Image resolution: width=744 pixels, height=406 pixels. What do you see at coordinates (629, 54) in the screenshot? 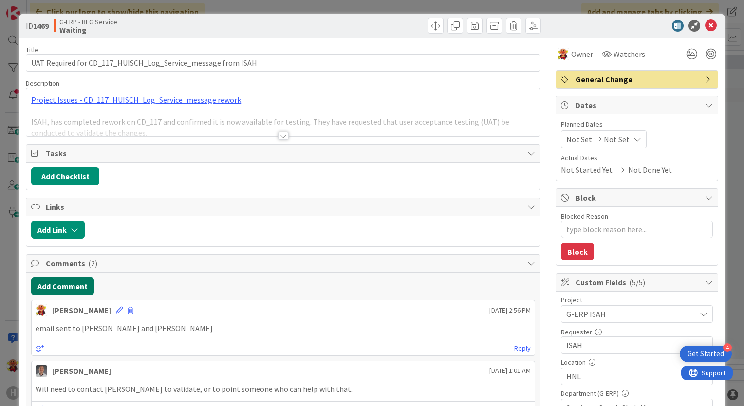
I see `span: Watchers` at bounding box center [629, 54].